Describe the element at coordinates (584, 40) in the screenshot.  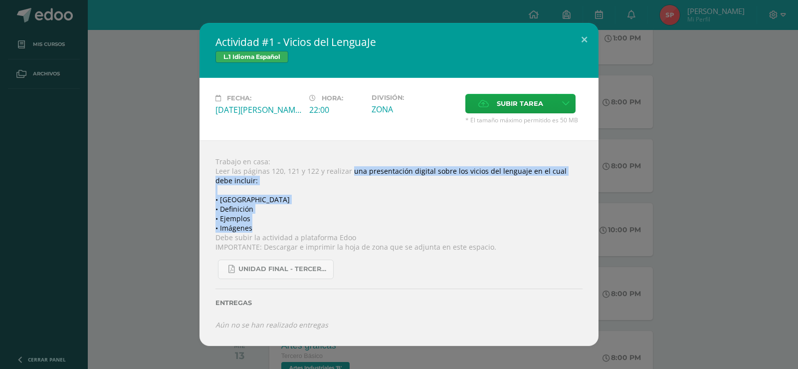
I see `button: Close (Esc)` at that location.